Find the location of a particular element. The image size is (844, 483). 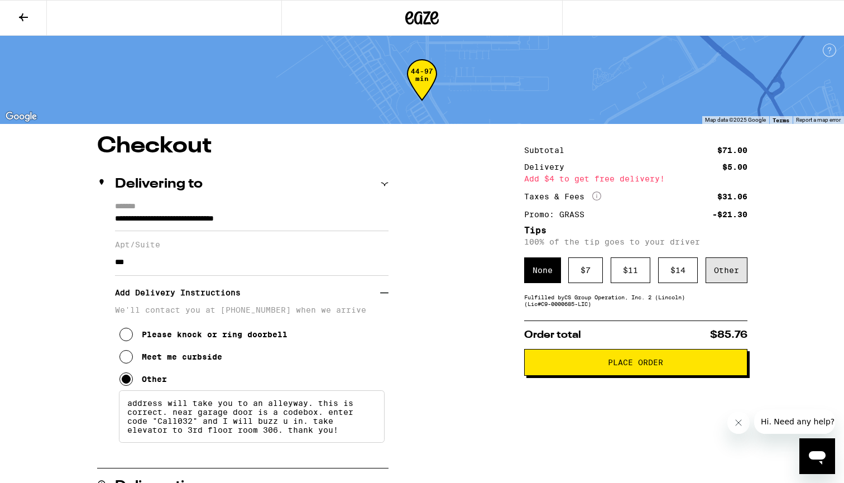

div: Add $4 to get free delivery! is located at coordinates (636, 179).